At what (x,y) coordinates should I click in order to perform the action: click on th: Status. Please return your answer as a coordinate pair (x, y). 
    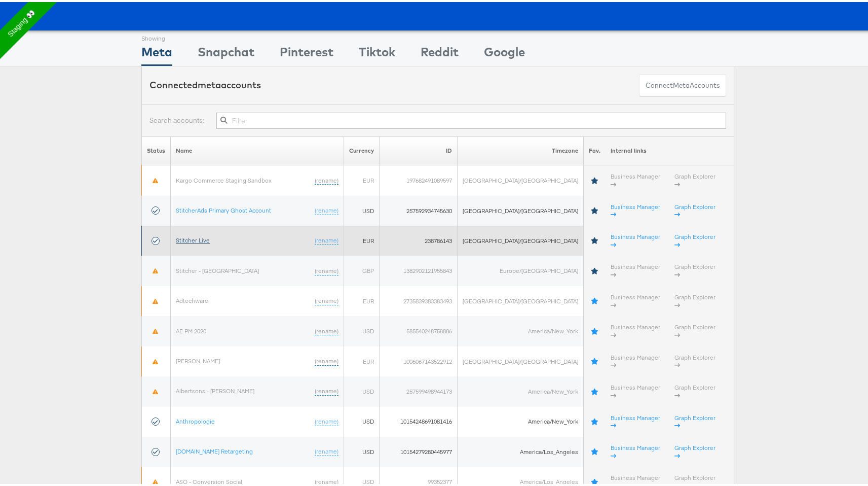
    Looking at the image, I should click on (156, 148).